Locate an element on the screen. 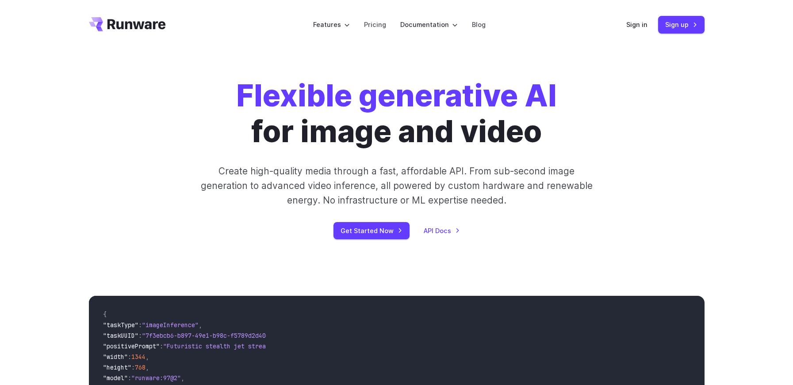 The image size is (793, 385). span: "taskType" is located at coordinates (121, 325).